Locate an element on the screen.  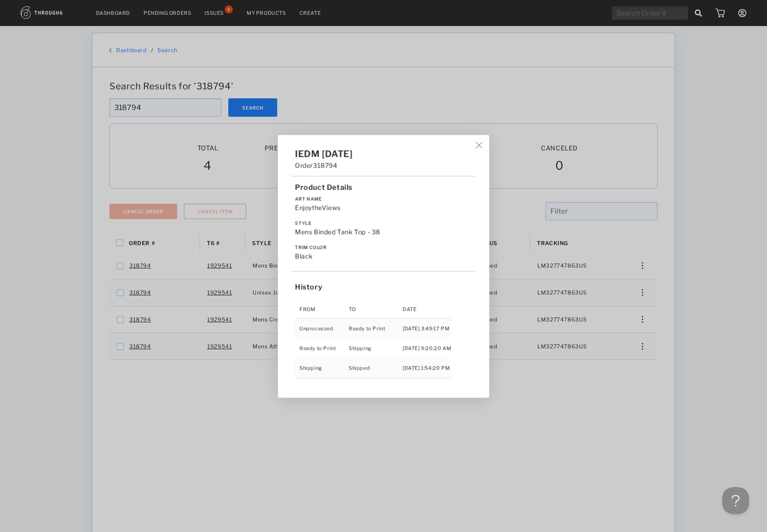
td: Shipped is located at coordinates (376, 368).